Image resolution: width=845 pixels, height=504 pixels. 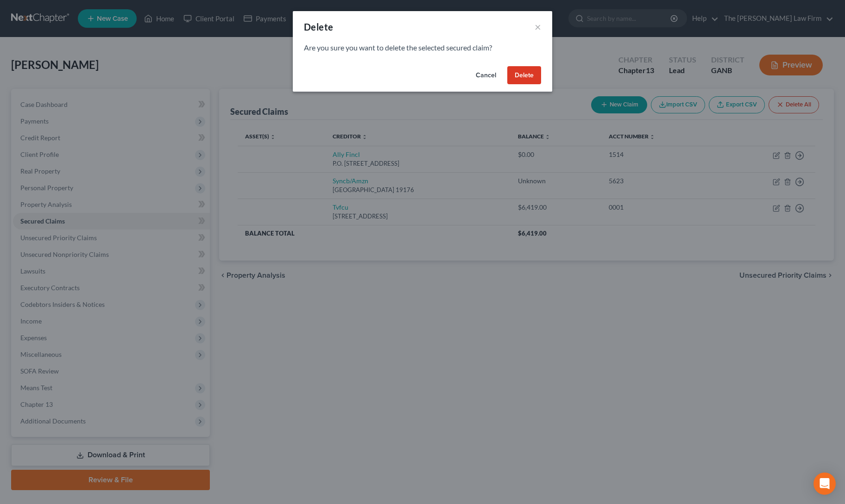 I want to click on button: Delete, so click(x=524, y=75).